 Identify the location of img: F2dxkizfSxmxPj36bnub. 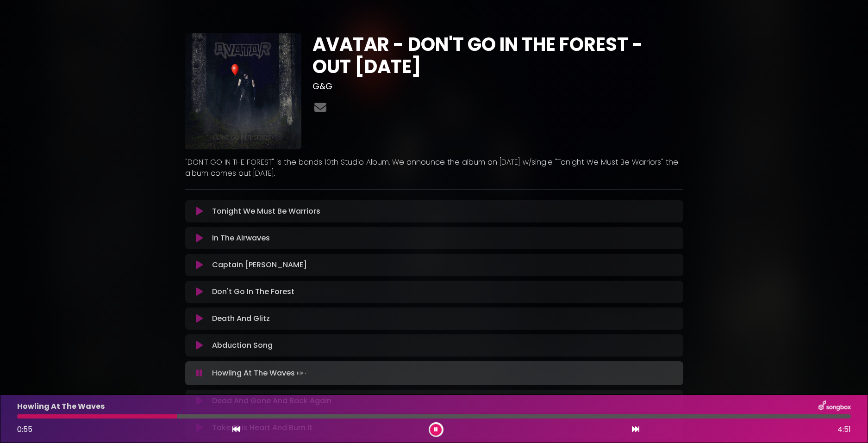
(243, 91).